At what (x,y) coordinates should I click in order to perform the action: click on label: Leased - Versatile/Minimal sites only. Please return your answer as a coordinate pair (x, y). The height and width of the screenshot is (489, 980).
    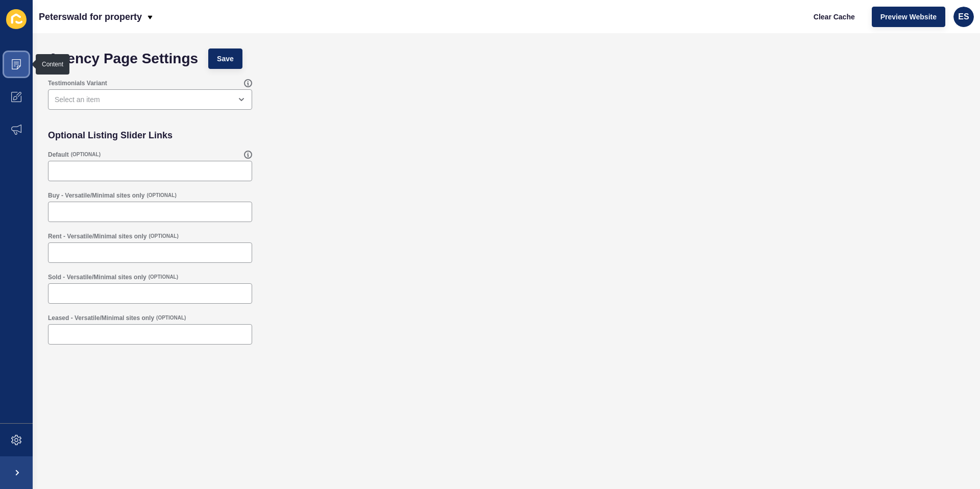
    Looking at the image, I should click on (101, 318).